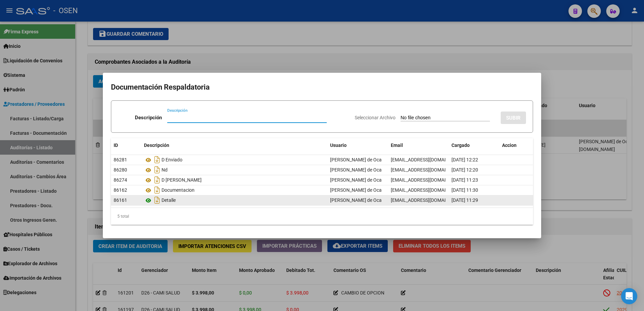  I want to click on span: Seleccionar Archivo, so click(375, 118).